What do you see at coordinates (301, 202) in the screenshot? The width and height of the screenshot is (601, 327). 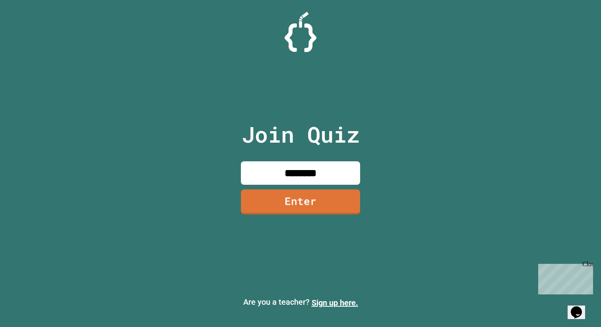 I see `a: Enter` at bounding box center [301, 202].